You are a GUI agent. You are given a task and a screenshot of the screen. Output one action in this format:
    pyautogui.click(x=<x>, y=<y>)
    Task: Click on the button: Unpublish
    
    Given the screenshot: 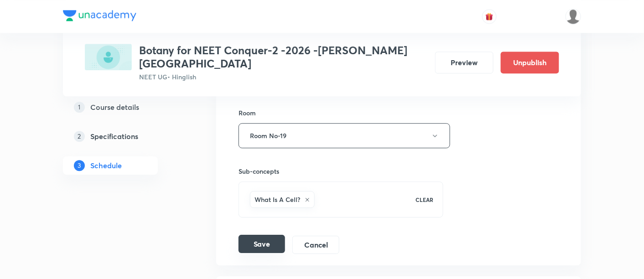 What is the action you would take?
    pyautogui.click(x=530, y=62)
    